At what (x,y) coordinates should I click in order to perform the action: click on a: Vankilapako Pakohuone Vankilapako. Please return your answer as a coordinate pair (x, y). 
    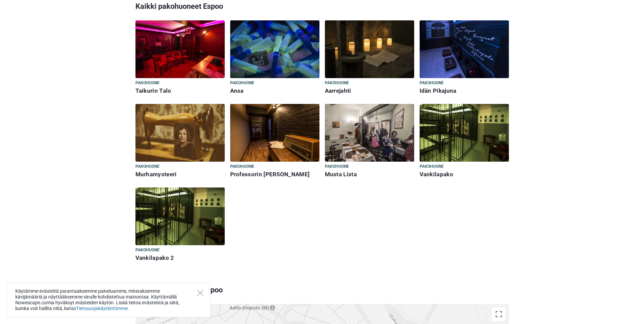
    Looking at the image, I should click on (464, 142).